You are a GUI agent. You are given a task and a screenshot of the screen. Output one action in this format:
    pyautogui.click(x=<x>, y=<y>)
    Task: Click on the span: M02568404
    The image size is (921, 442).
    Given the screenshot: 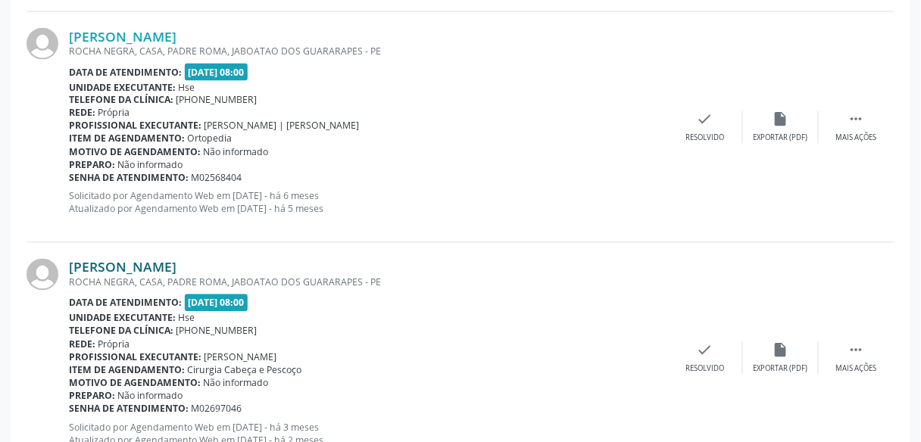 What is the action you would take?
    pyautogui.click(x=217, y=178)
    